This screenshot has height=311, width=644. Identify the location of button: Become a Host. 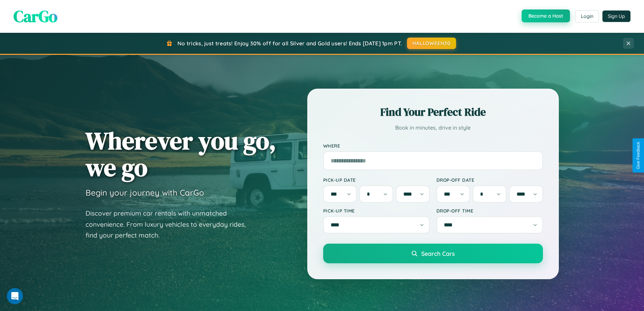
(546, 16).